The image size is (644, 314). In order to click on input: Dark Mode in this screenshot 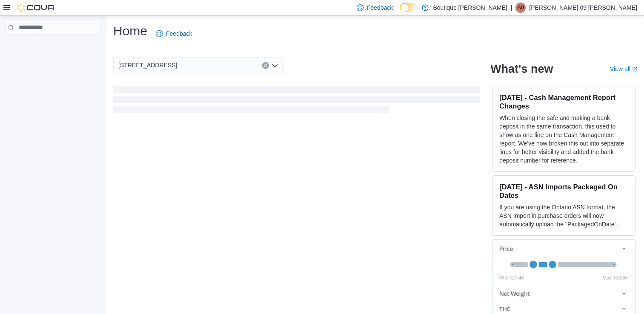, I will do `click(409, 7)`.